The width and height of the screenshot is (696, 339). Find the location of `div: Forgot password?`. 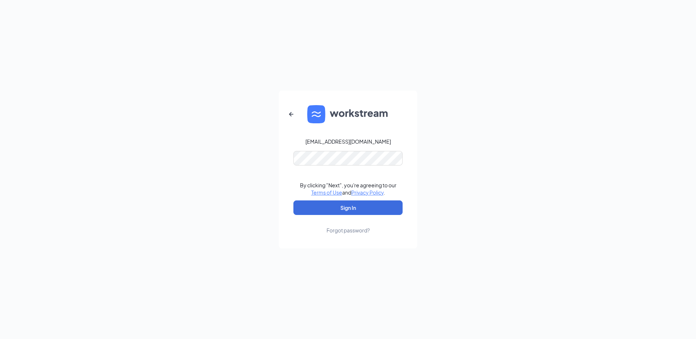

div: Forgot password? is located at coordinates (348, 231).